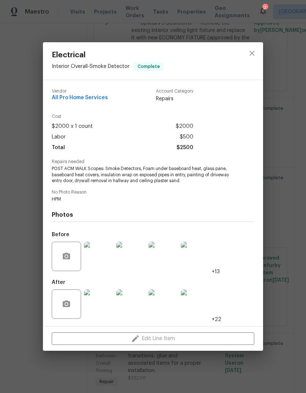 This screenshot has width=306, height=393. Describe the element at coordinates (265, 8) in the screenshot. I see `div: 7` at that location.